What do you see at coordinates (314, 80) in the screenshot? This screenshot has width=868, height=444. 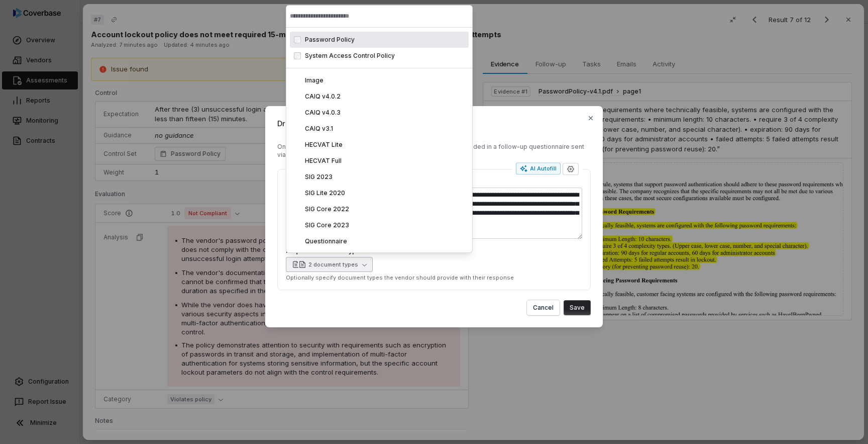 I see `span: Image` at bounding box center [314, 80].